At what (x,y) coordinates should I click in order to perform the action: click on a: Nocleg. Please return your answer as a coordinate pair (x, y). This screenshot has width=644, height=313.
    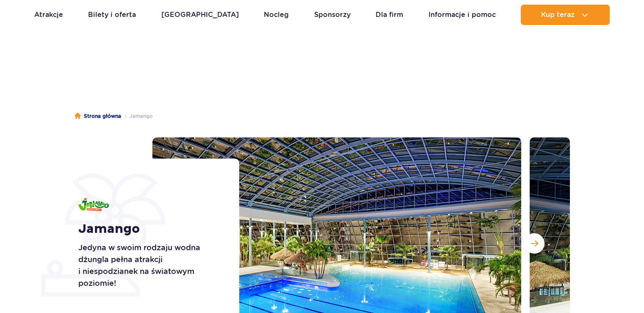
    Looking at the image, I should click on (276, 15).